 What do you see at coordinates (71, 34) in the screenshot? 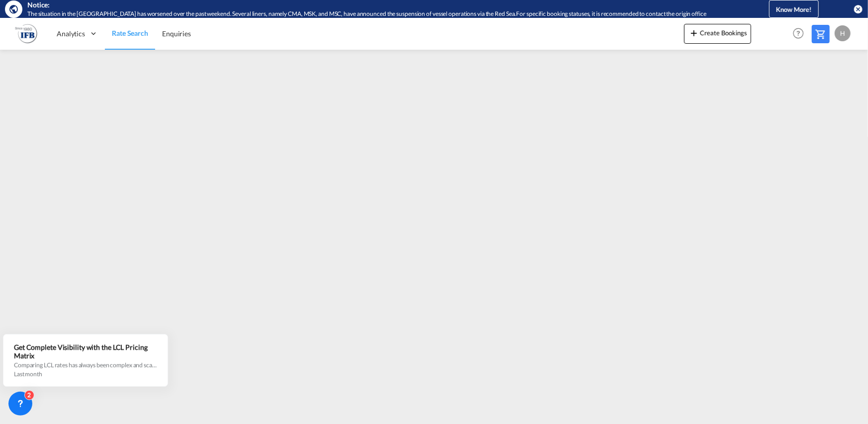
I see `span: Analytics` at bounding box center [71, 34].